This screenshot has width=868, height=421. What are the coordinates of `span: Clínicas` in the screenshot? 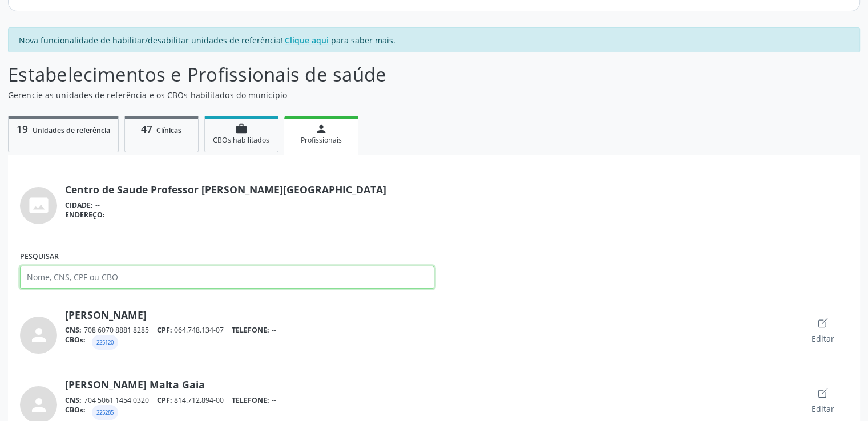 It's located at (169, 130).